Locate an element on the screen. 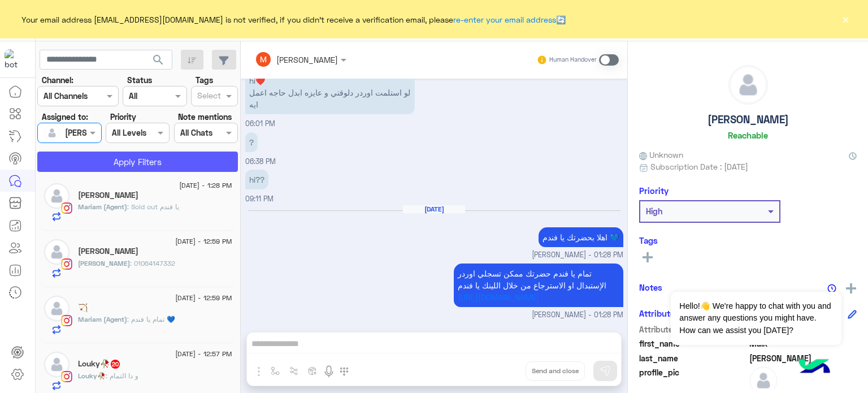 Image resolution: width=868 pixels, height=393 pixels. span: Louky🥀 is located at coordinates (91, 375).